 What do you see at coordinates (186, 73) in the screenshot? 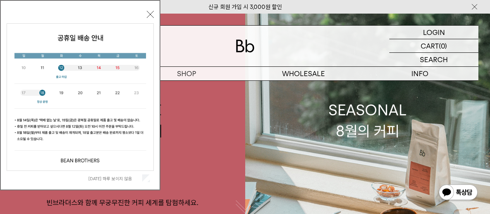
I see `a: SHOP` at bounding box center [186, 73].